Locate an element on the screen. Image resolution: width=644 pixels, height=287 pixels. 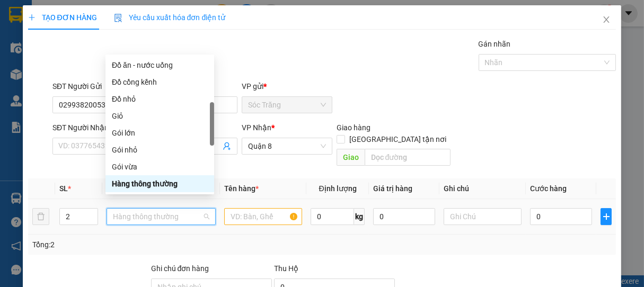
div: SĐT Người Gửi is located at coordinates (98, 86).